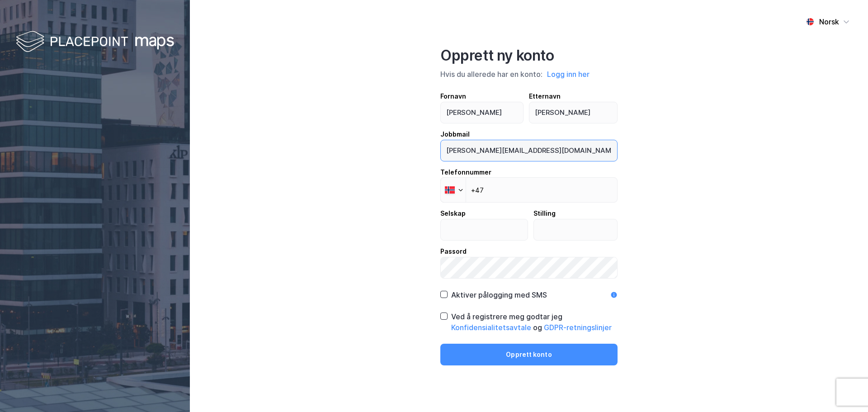 Image resolution: width=868 pixels, height=412 pixels. I want to click on input: Telefonnummer, so click(528, 190).